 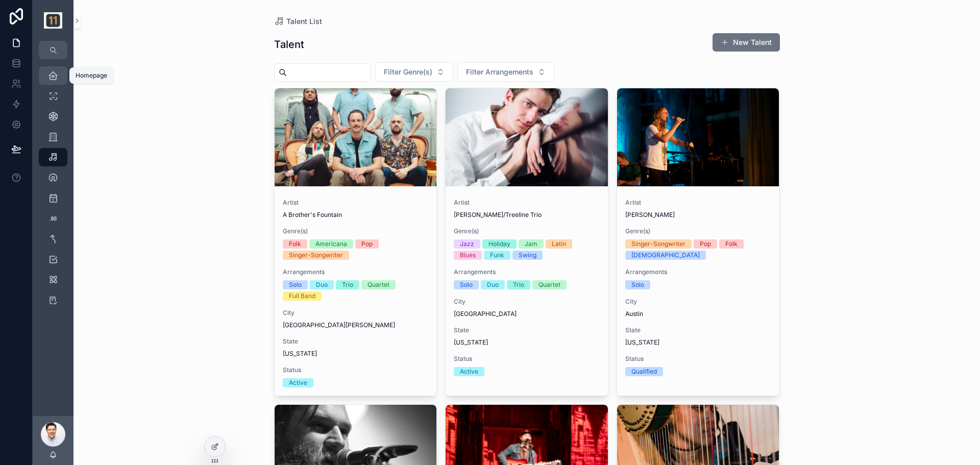 I want to click on div: Homepage, so click(x=91, y=76).